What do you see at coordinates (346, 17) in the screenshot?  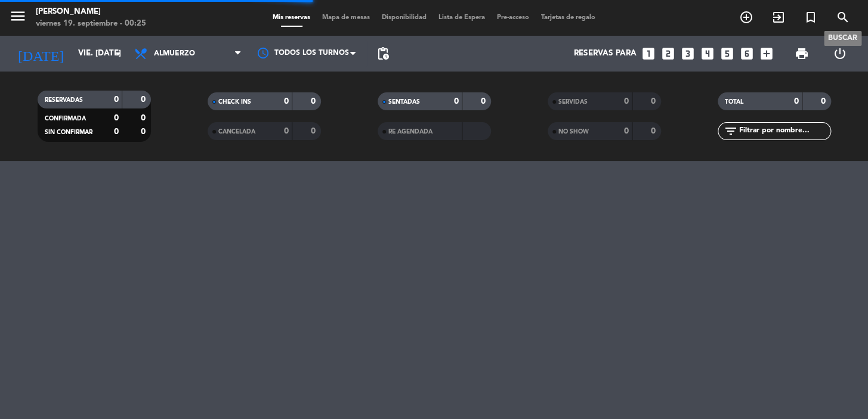 I see `span: Mapa de mesas` at bounding box center [346, 17].